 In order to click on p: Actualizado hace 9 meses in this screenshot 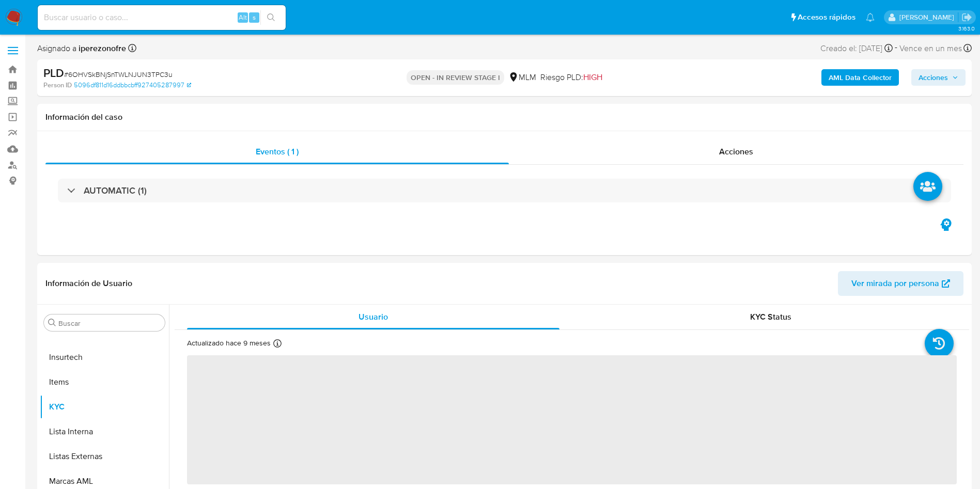, I will do `click(229, 343)`.